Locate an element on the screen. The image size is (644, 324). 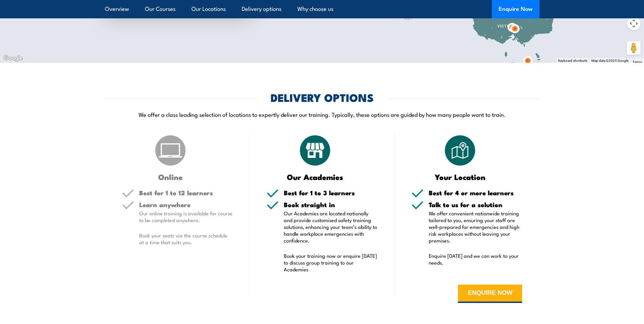
span: Map data ©2025 Google is located at coordinates (610, 60).